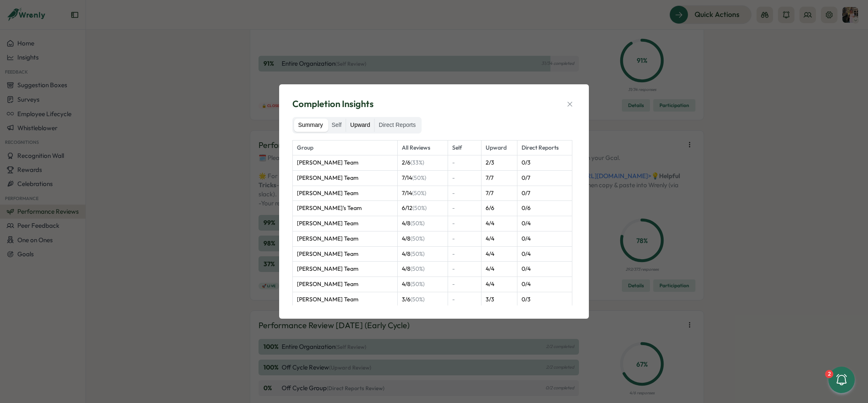 This screenshot has width=868, height=403. What do you see at coordinates (423, 163) in the screenshot?
I see `td: 2 / 6` at bounding box center [423, 163].